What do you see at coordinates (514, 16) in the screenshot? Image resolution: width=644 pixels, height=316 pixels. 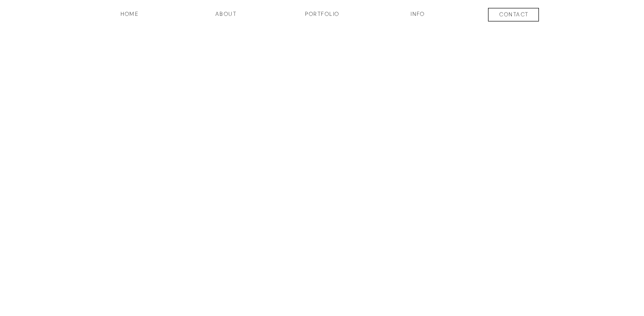 I see `h3: contact` at bounding box center [514, 16].